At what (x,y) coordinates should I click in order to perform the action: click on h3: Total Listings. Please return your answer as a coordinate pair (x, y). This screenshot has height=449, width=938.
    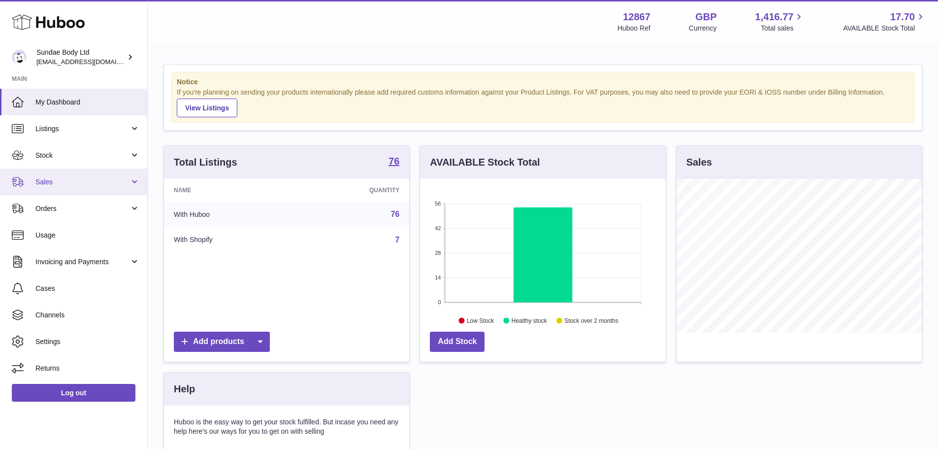
    Looking at the image, I should click on (205, 162).